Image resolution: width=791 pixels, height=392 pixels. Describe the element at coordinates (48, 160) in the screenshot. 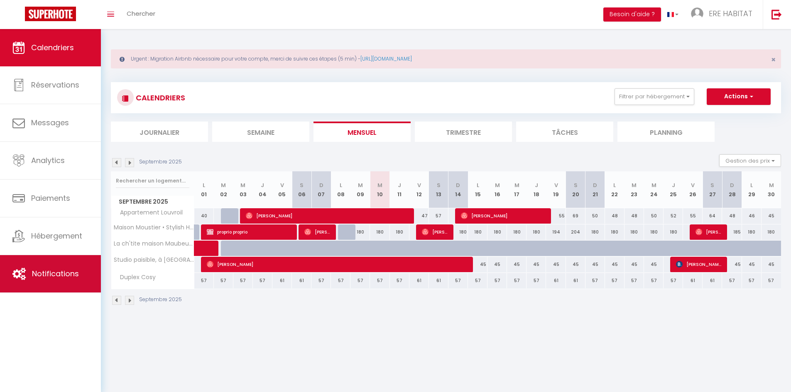

I see `span: Analytics` at that location.